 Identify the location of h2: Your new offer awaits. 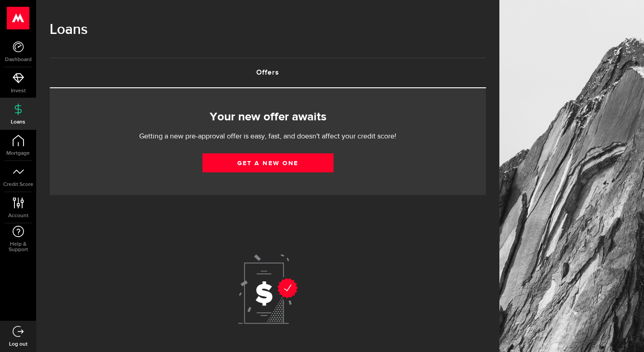
(268, 117).